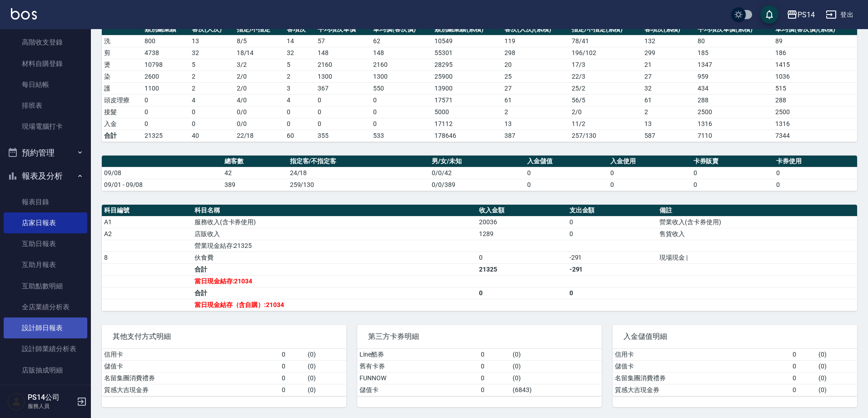 The width and height of the screenshot is (868, 418). What do you see at coordinates (815, 77) in the screenshot?
I see `td: 1036` at bounding box center [815, 77].